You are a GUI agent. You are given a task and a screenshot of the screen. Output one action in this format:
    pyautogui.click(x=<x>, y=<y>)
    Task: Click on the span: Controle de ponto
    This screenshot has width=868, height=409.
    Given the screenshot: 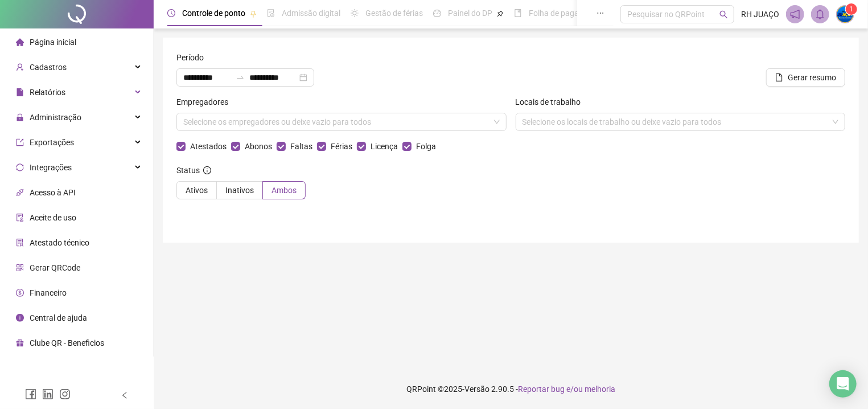 What is the action you would take?
    pyautogui.click(x=214, y=13)
    